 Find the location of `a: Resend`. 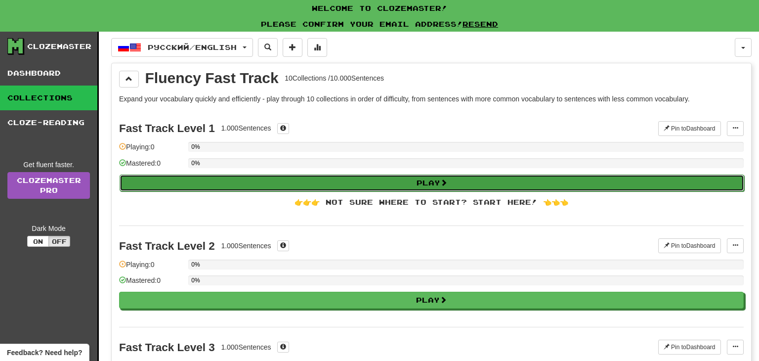

a: Resend is located at coordinates (480, 24).